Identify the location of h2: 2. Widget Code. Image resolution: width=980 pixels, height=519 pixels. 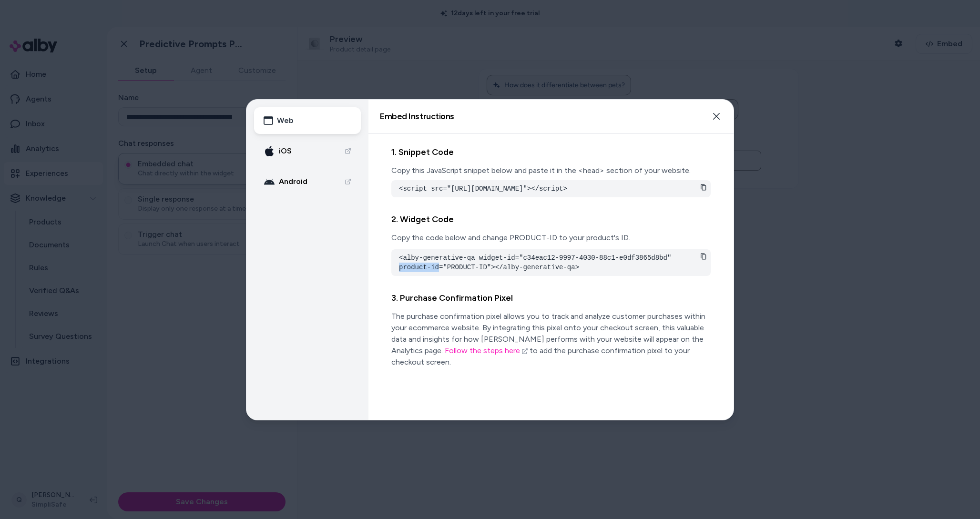
(551, 219).